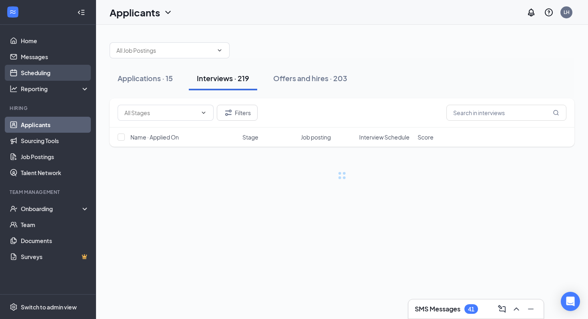 The image size is (588, 319). I want to click on div: Team Management, so click(48, 192).